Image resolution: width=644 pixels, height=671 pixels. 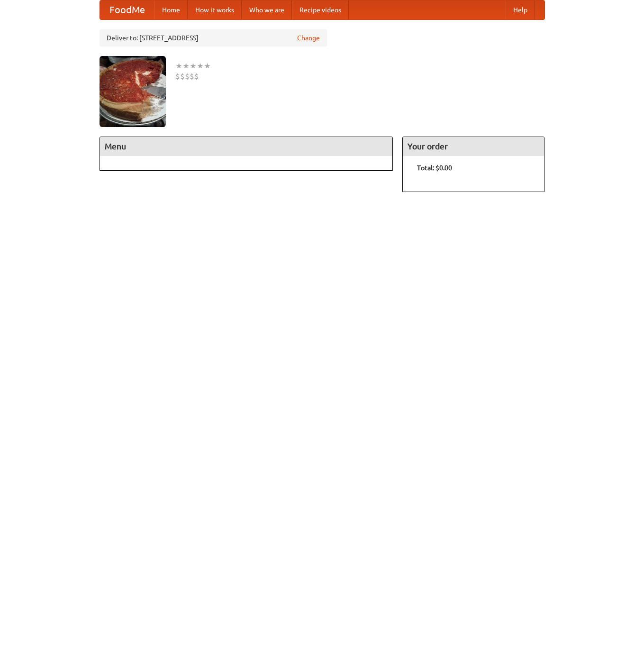 I want to click on b: Total: $0.00, so click(x=434, y=168).